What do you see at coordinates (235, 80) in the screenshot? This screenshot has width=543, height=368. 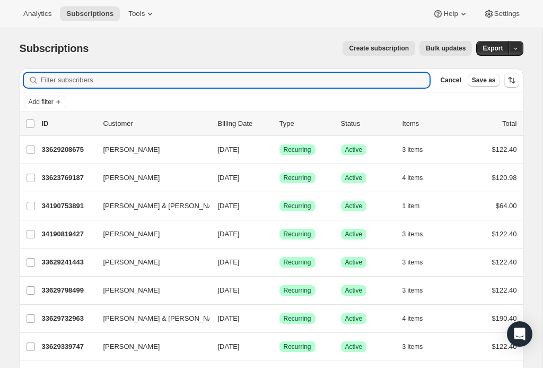 I see `input: Filter subscribers` at bounding box center [235, 80].